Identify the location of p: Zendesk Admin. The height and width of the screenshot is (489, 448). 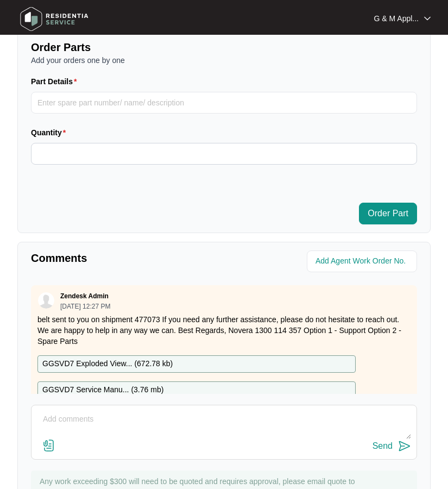
(84, 297).